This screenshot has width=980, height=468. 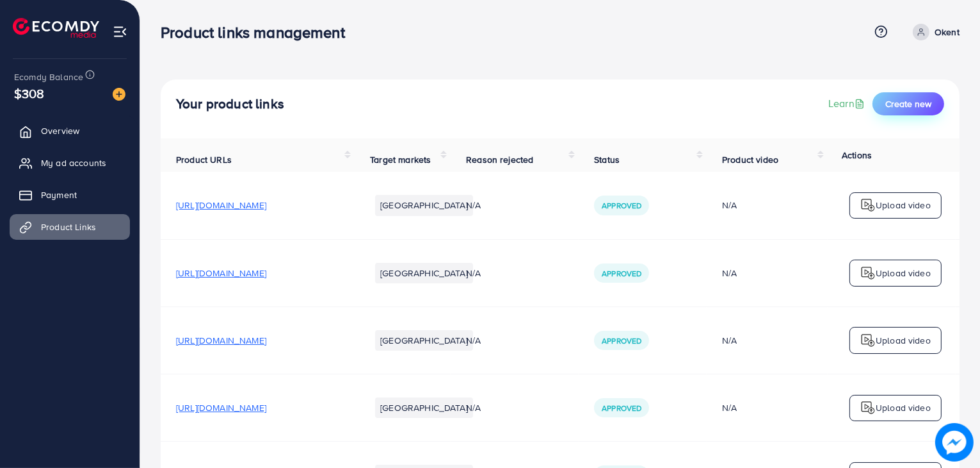 What do you see at coordinates (70, 195) in the screenshot?
I see `a: Payment` at bounding box center [70, 195].